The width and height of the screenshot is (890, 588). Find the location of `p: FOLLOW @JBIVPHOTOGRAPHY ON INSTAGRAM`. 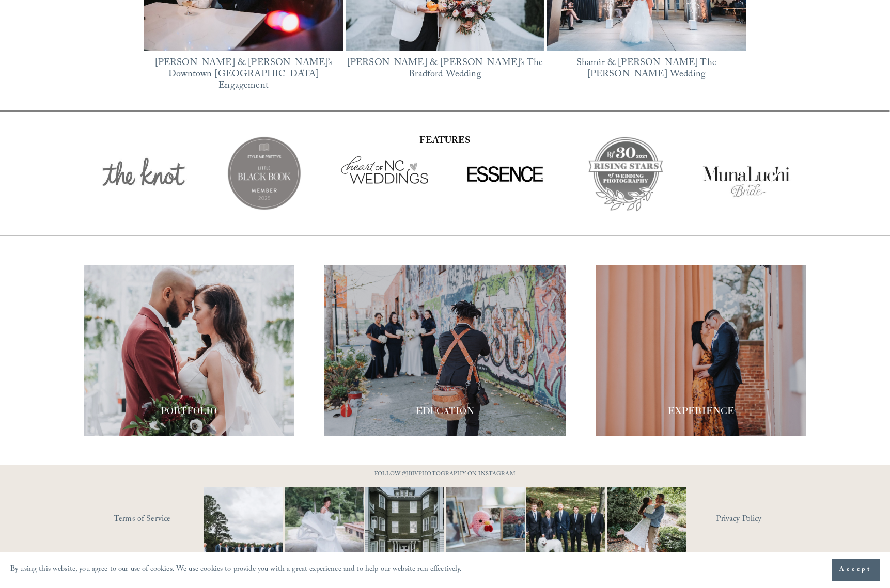

p: FOLLOW @JBIVPHOTOGRAPHY ON INSTAGRAM is located at coordinates (445, 475).